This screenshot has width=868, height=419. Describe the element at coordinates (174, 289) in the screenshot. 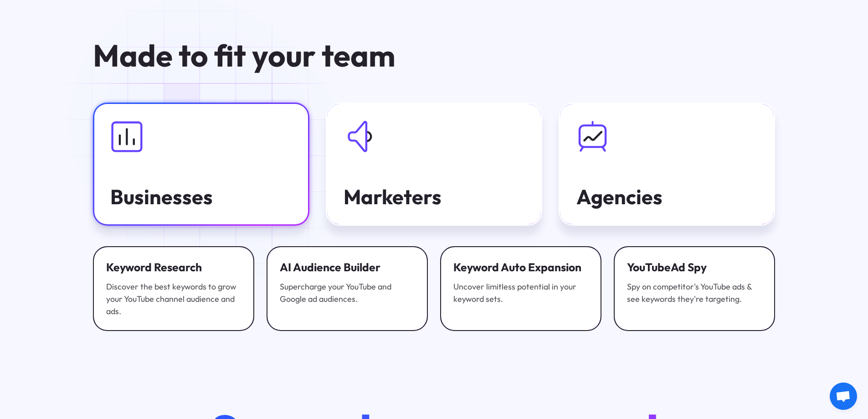

I see `a: Keyword ResearchDiscover the best keywords to grow your YouTube channel audience and ads.` at that location.